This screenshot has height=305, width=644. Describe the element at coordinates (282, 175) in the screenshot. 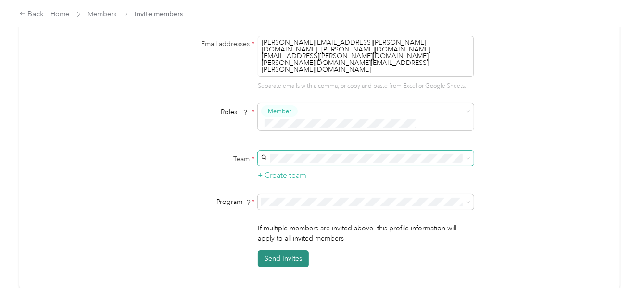

I see `button: + Create team` at that location.